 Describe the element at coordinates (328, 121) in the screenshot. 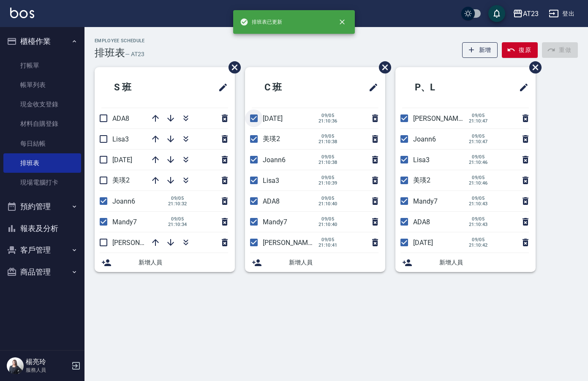

I see `span: 21:10:36` at that location.